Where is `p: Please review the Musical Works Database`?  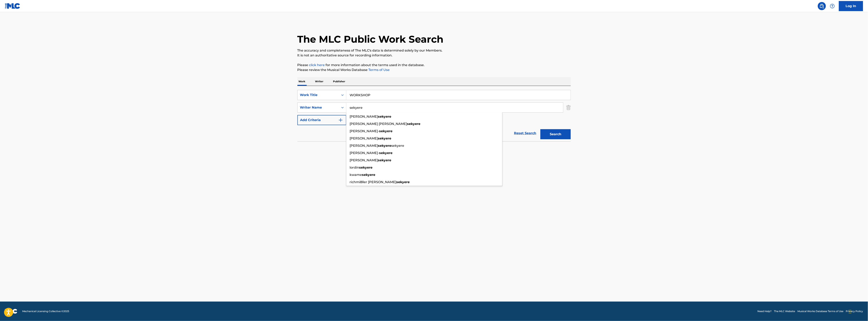 p: Please review the Musical Works Database is located at coordinates (434, 70).